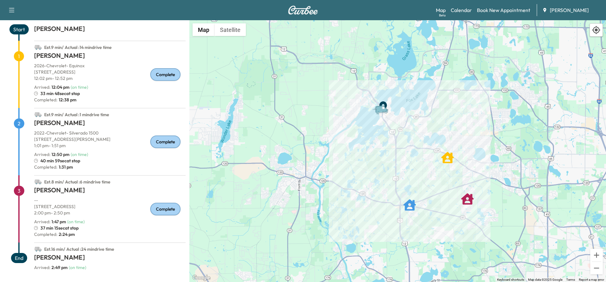 Image resolution: width=606 pixels, height=282 pixels. Describe the element at coordinates (442, 15) in the screenshot. I see `div: Beta` at that location.